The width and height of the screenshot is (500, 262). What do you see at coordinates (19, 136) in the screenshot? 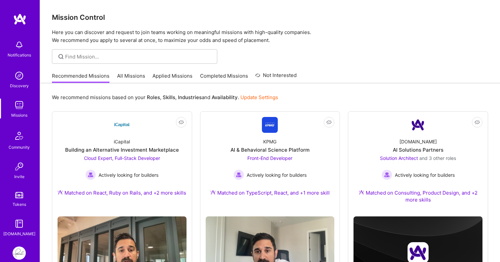
I see `img: Community` at bounding box center [19, 136].